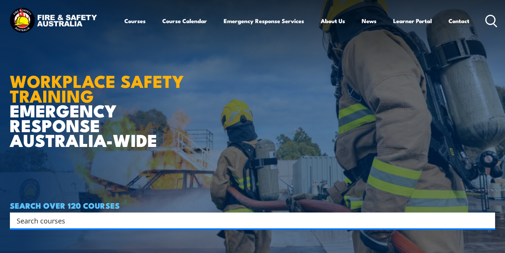 Image resolution: width=505 pixels, height=253 pixels. Describe the element at coordinates (333, 21) in the screenshot. I see `a: About Us` at that location.